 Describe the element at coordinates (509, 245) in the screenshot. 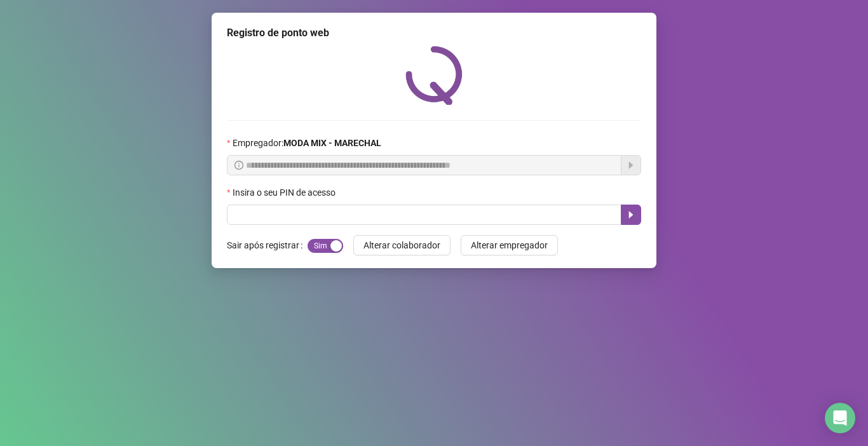

I see `span: Alterar empregador` at that location.